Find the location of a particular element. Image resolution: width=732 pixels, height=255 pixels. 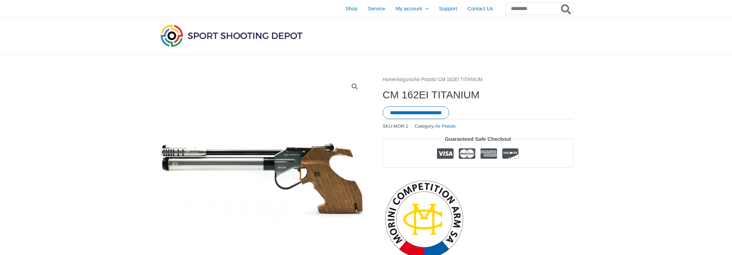

span: MOR.1 is located at coordinates (401, 126).